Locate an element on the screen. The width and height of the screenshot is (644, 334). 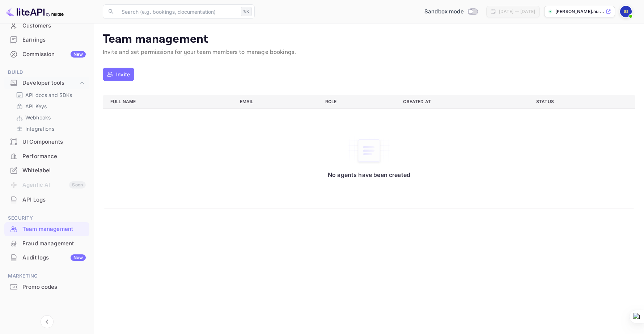
table: a dense table is located at coordinates (369, 152).